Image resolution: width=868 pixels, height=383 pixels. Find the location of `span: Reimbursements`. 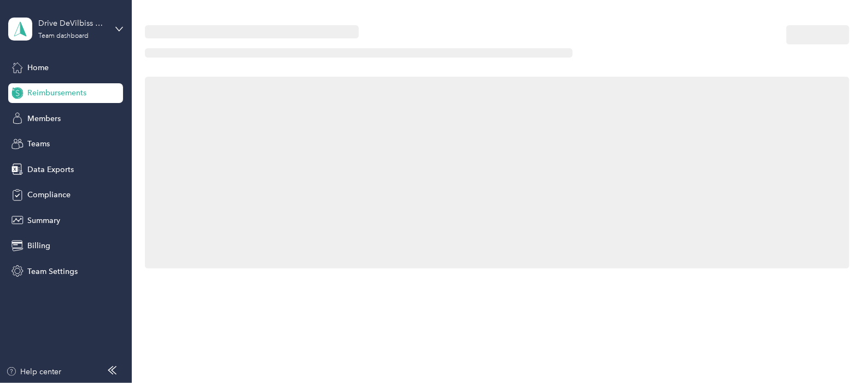

span: Reimbursements is located at coordinates (57, 93).